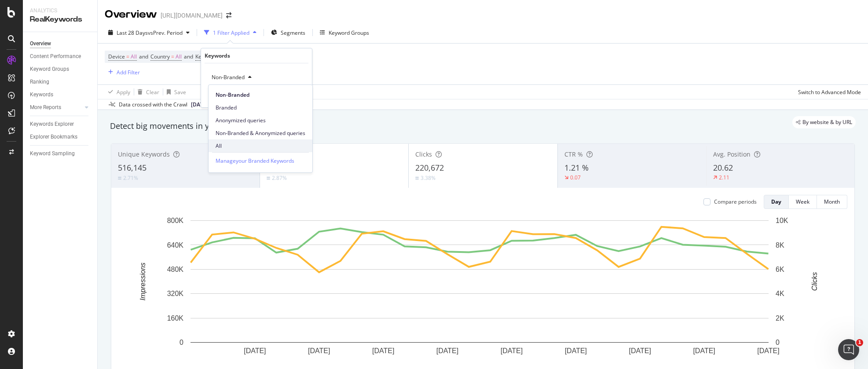 This screenshot has height=369, width=868. I want to click on a: Keywords, so click(61, 95).